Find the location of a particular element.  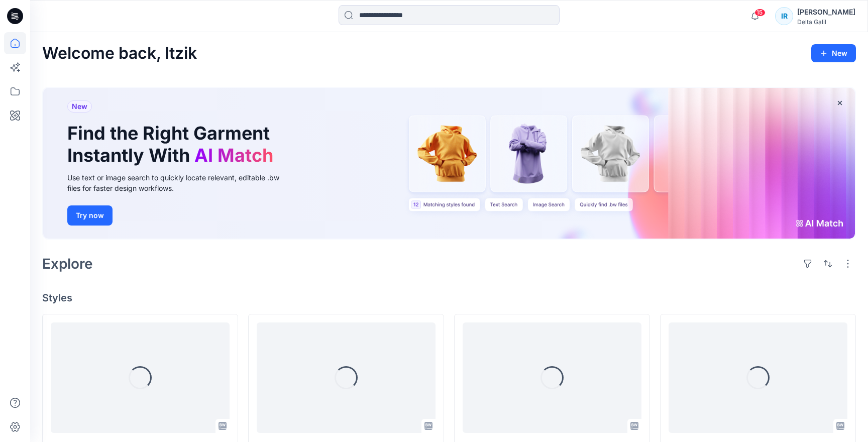

h4: Styles is located at coordinates (449, 298).